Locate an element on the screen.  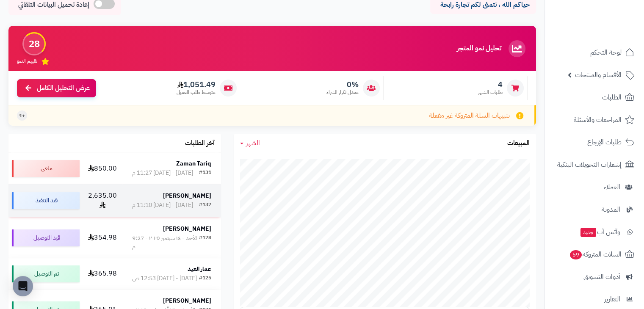
span: 0% is located at coordinates (342, 84).